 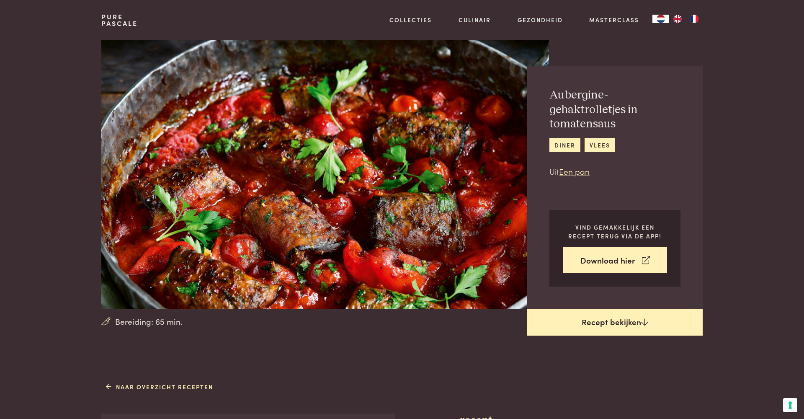 What do you see at coordinates (615, 110) in the screenshot?
I see `h2: Aubergine-gehaktrolletjes in tomatensaus` at bounding box center [615, 110].